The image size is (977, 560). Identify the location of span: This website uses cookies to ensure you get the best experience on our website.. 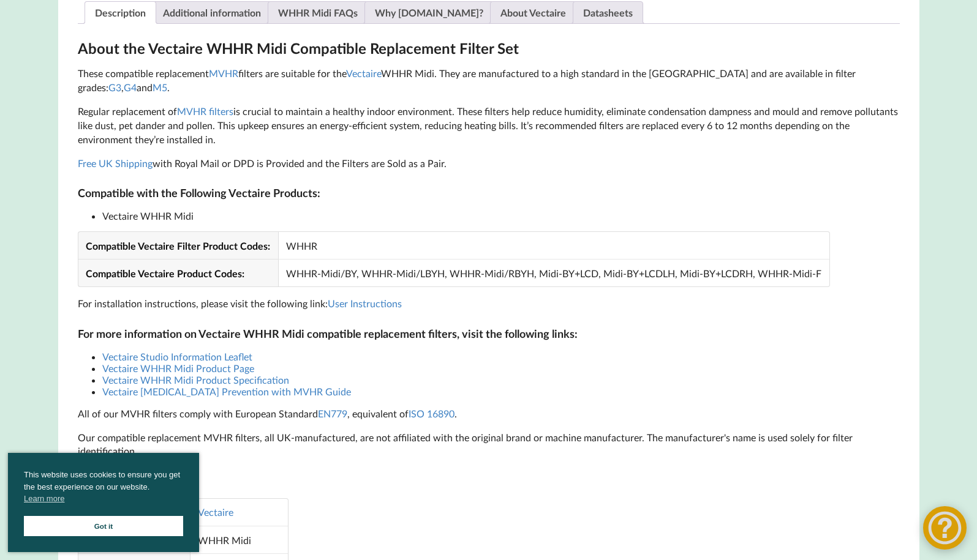
(103, 489).